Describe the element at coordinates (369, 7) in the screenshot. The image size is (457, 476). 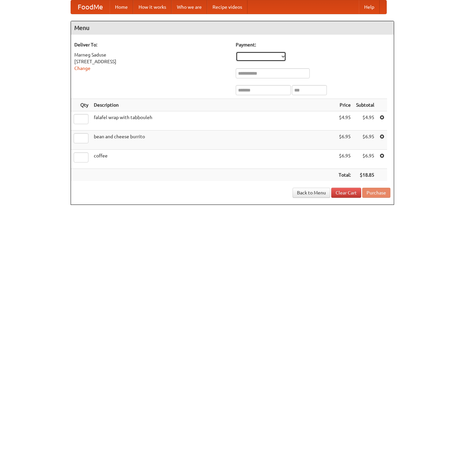
I see `a: Help` at that location.